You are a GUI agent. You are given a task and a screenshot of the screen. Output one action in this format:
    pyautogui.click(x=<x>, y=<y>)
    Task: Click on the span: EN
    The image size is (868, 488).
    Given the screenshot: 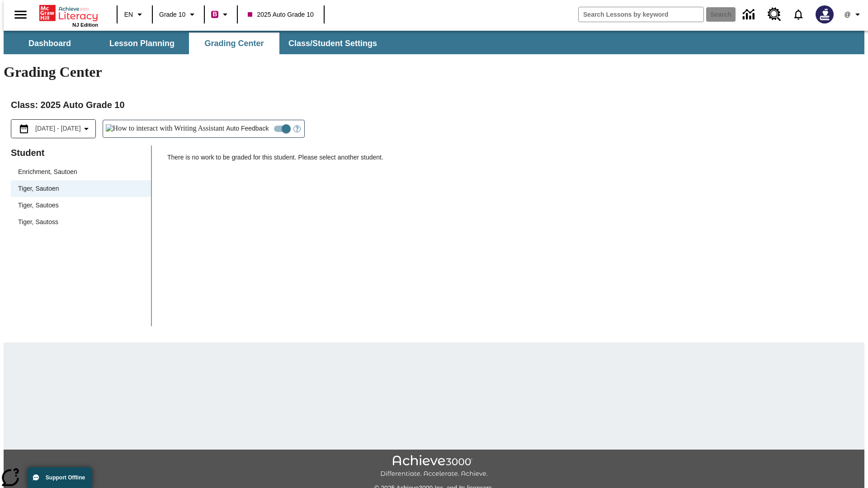 What is the action you would take?
    pyautogui.click(x=129, y=14)
    